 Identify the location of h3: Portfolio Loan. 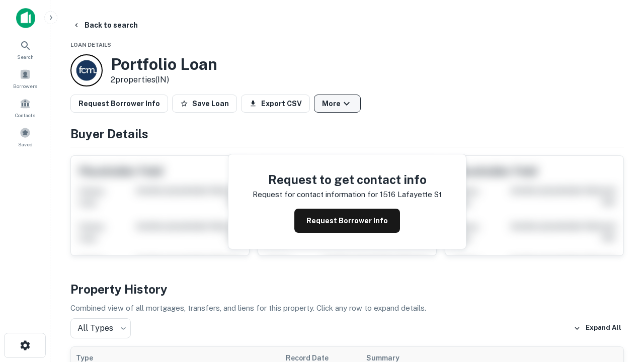
(164, 65).